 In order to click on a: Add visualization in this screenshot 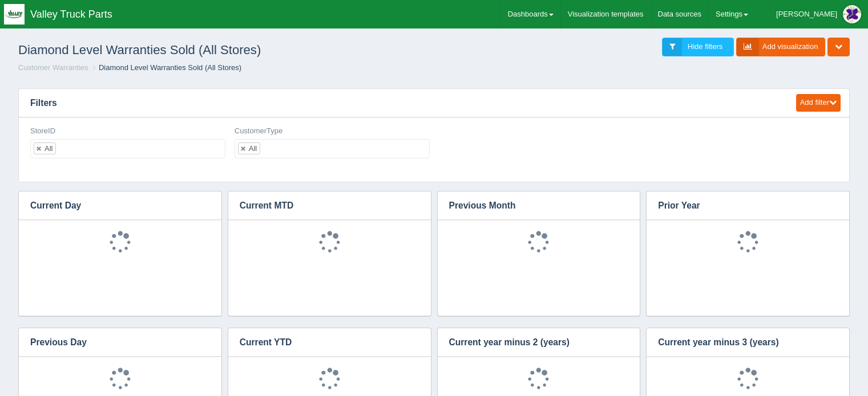, I will do `click(780, 46)`.